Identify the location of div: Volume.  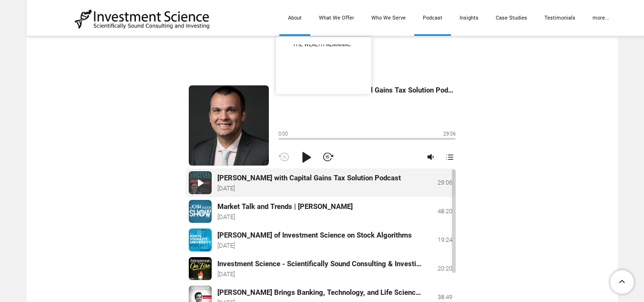
(431, 157).